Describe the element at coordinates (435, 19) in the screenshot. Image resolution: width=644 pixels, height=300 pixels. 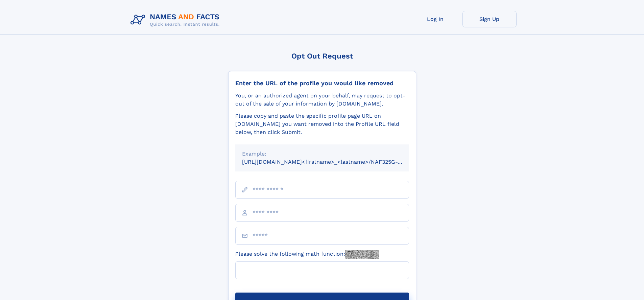
I see `a: Log In` at that location.